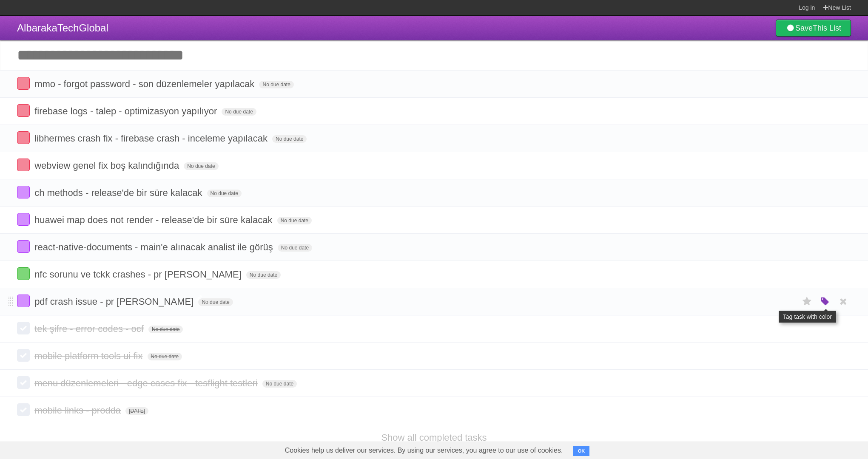 Image resolution: width=868 pixels, height=459 pixels. What do you see at coordinates (155, 247) in the screenshot?
I see `span: react-native-documents - main'e alınacak analist ile görüş` at bounding box center [155, 247].